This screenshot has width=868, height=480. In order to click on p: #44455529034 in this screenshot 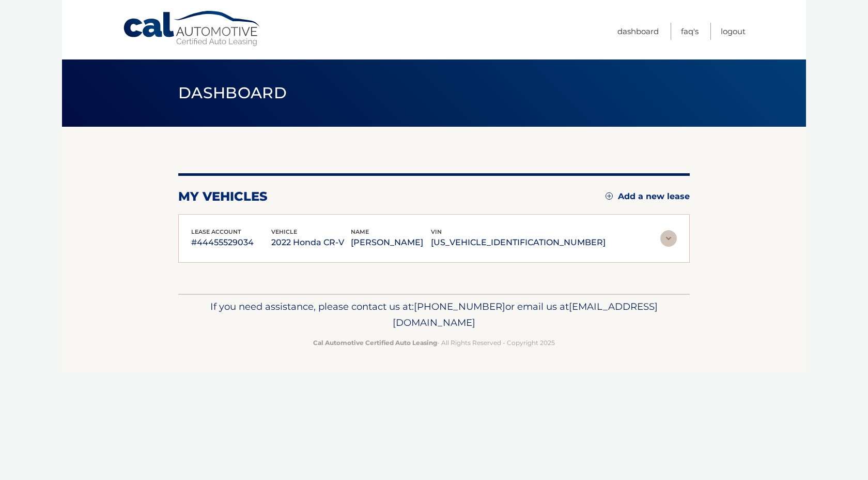, I will do `click(231, 243)`.